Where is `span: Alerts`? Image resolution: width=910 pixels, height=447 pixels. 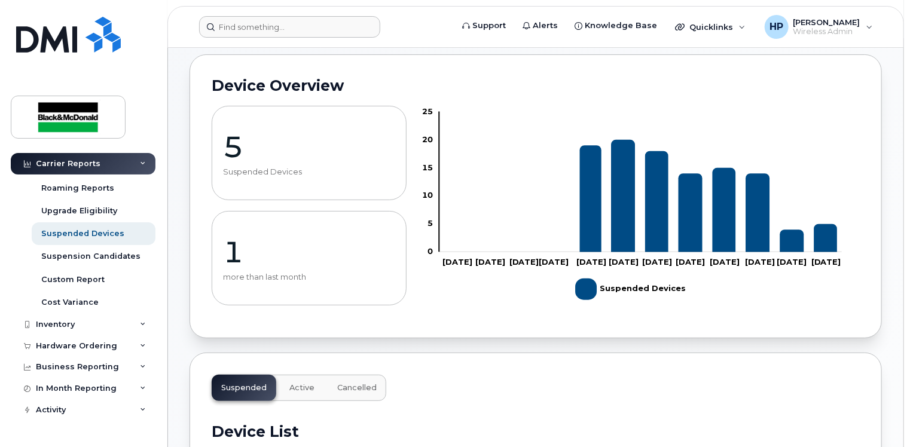 span: Alerts is located at coordinates (545, 26).